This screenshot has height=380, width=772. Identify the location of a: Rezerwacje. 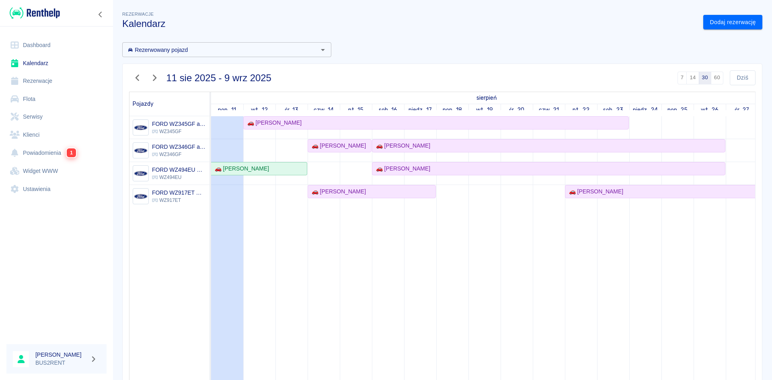
(56, 81).